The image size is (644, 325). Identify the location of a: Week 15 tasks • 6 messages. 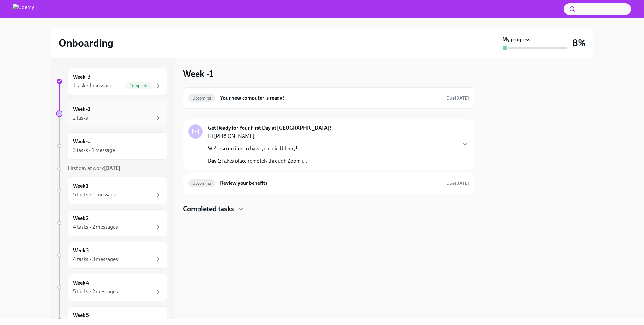
(111, 190).